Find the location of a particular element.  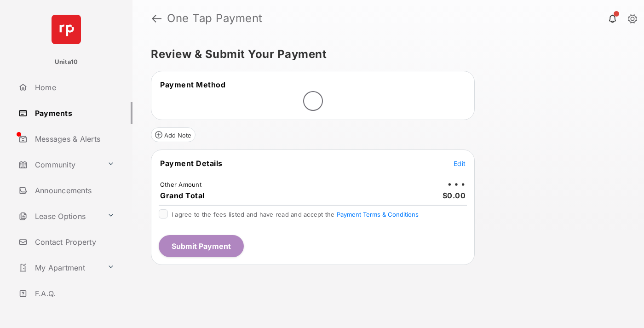

button: Add Note is located at coordinates (173, 135).